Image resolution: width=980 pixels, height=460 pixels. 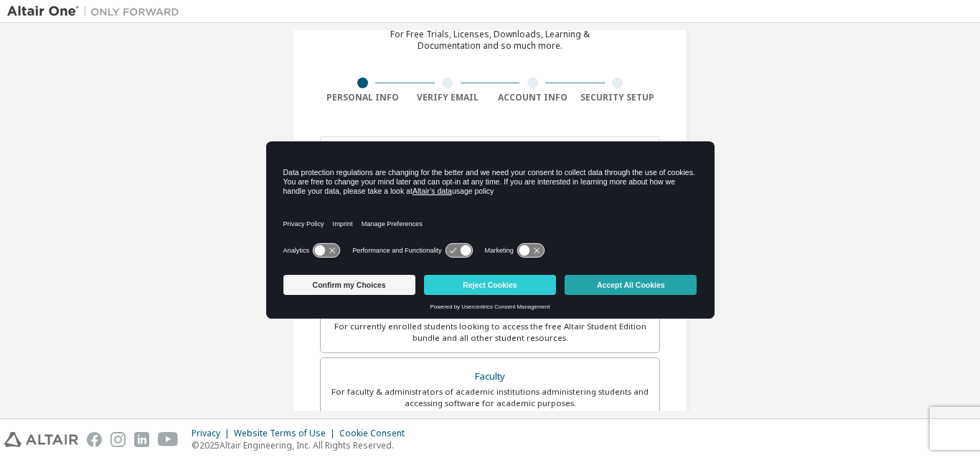 I want to click on div: Website Terms of Use, so click(x=286, y=433).